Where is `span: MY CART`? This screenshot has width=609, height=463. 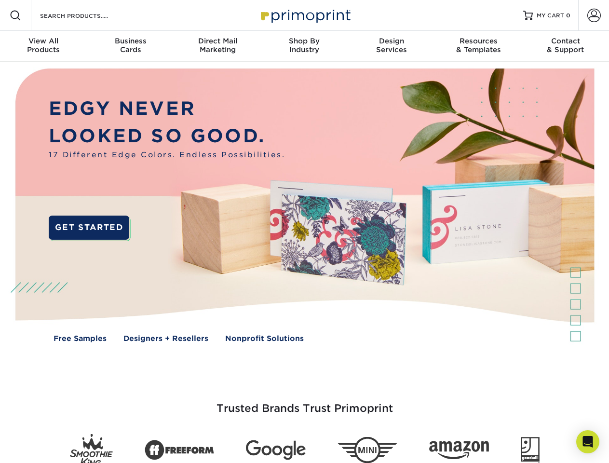 span: MY CART is located at coordinates (550, 15).